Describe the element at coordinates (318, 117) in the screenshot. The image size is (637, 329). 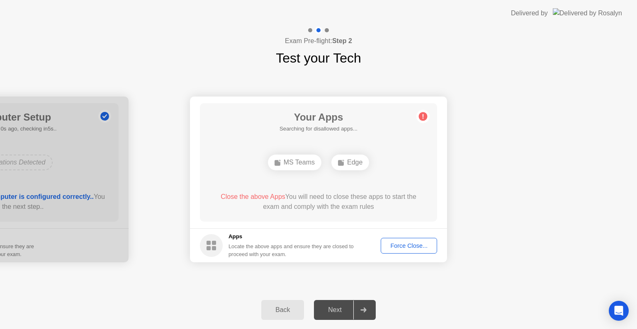
I see `h1: Your Apps` at that location.